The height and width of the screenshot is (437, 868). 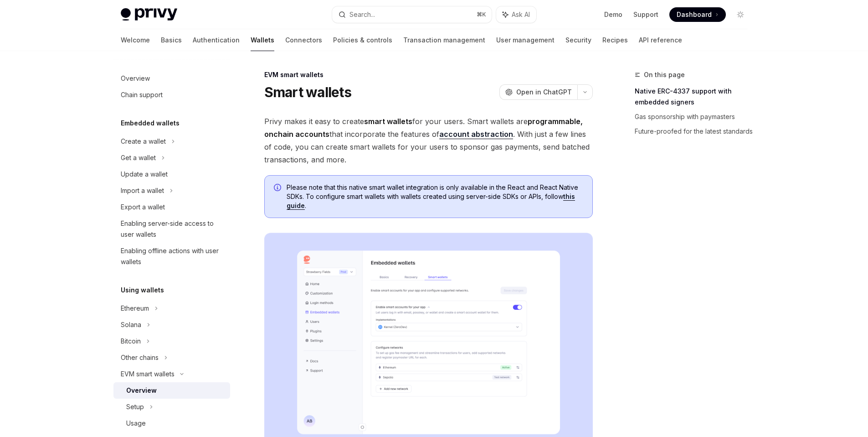 What do you see at coordinates (142, 191) in the screenshot?
I see `div: Import a wallet` at bounding box center [142, 191].